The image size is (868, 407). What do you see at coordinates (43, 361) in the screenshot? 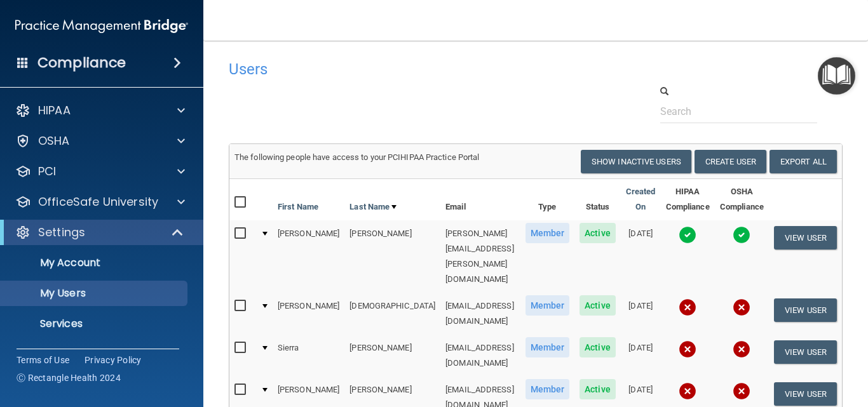
I see `a: Terms of Use` at bounding box center [43, 361].